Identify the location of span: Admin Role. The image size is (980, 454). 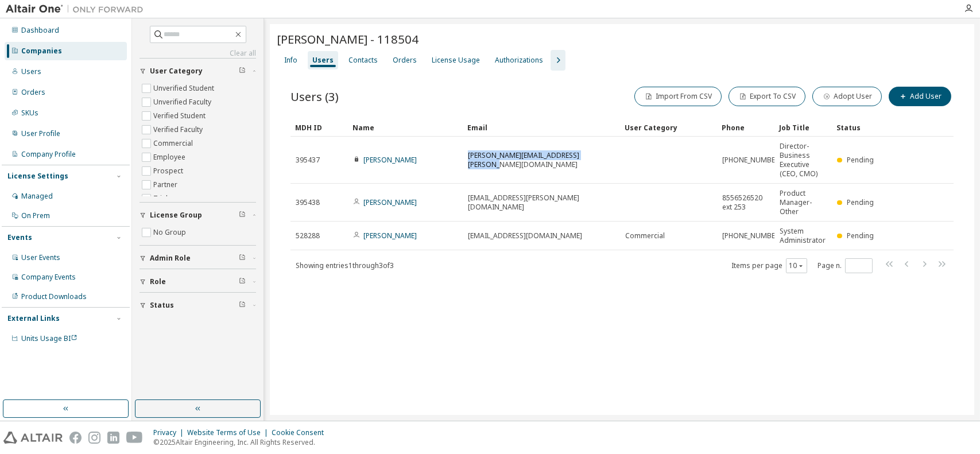
(170, 258).